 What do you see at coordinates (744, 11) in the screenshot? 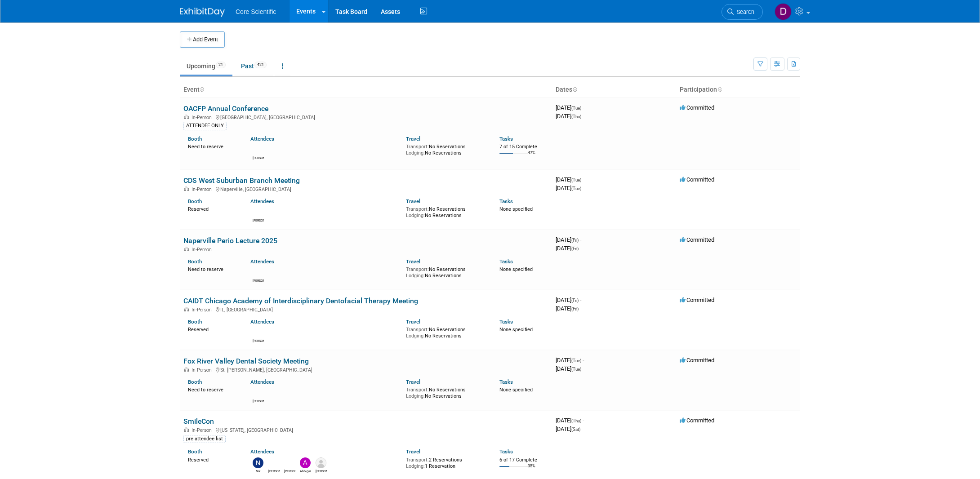
I see `span: Search` at bounding box center [744, 11].